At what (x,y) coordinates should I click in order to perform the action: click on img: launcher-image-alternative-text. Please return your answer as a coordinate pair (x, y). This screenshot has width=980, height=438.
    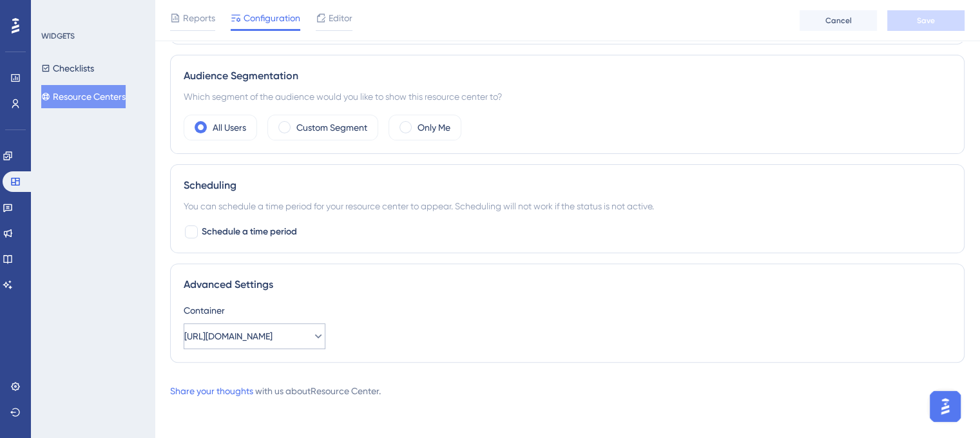
    Looking at the image, I should click on (19, 19).